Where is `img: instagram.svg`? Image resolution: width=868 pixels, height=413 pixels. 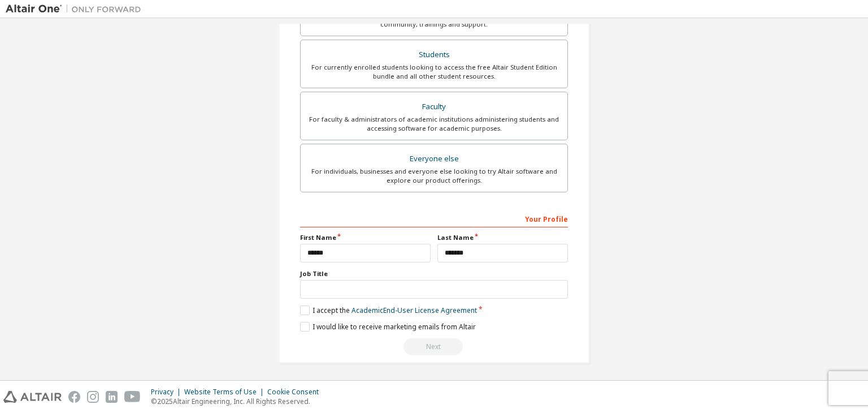
img: instagram.svg is located at coordinates (92, 396).